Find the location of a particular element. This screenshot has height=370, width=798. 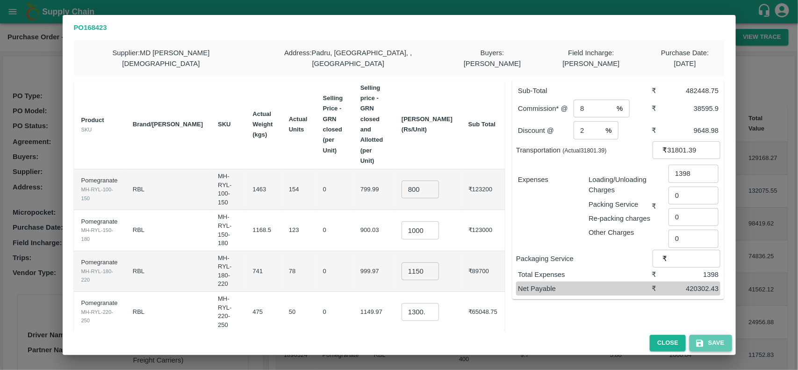

td: ₹89700 is located at coordinates (483, 271).